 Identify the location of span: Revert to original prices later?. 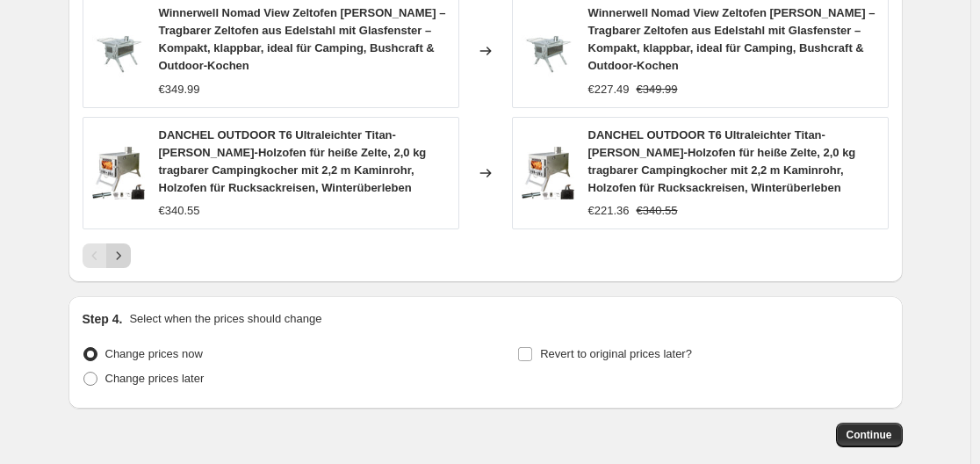
(616, 353).